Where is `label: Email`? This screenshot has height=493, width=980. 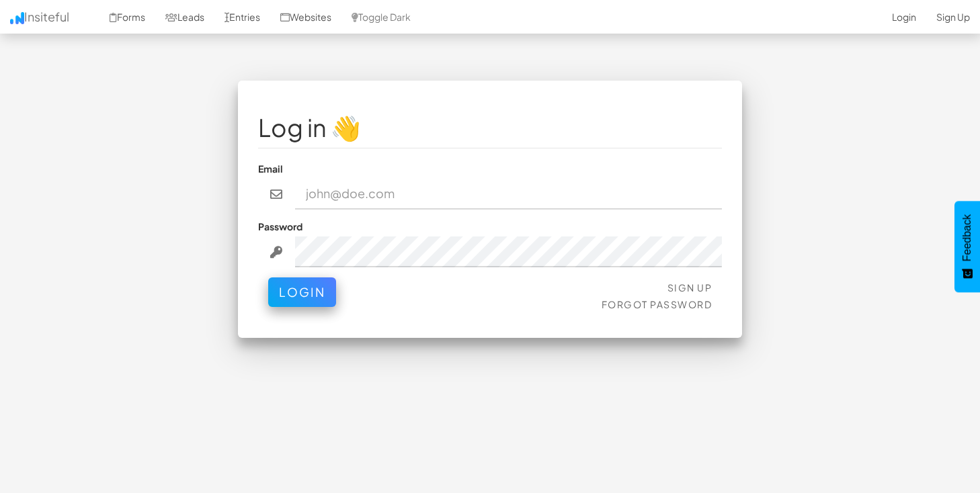 label: Email is located at coordinates (270, 168).